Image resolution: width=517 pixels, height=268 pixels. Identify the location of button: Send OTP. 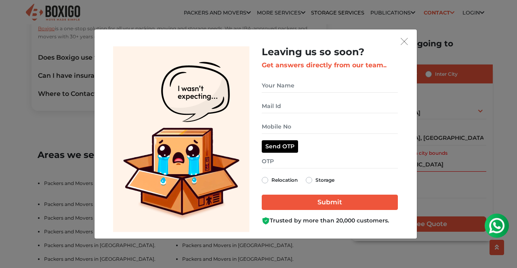
(280, 146).